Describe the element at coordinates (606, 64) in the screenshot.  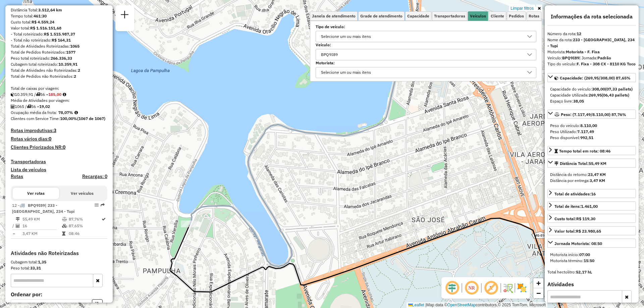
I see `strong: F. Fixa - 308 CX - 8110 KG Toco` at that location.